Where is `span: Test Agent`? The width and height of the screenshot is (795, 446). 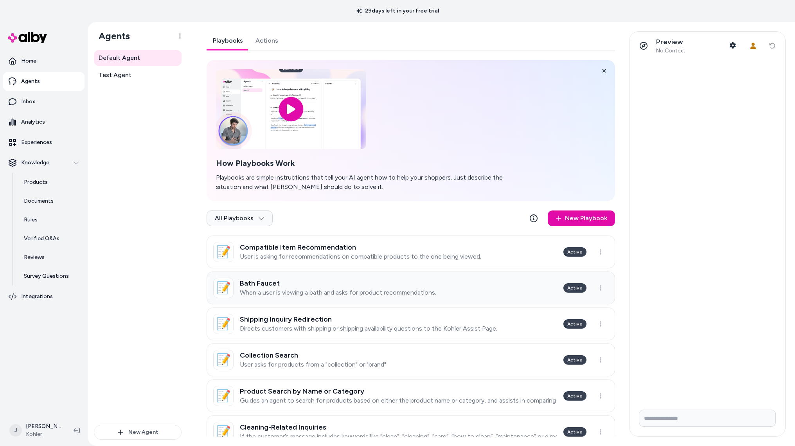
span: Test Agent is located at coordinates (115, 75).